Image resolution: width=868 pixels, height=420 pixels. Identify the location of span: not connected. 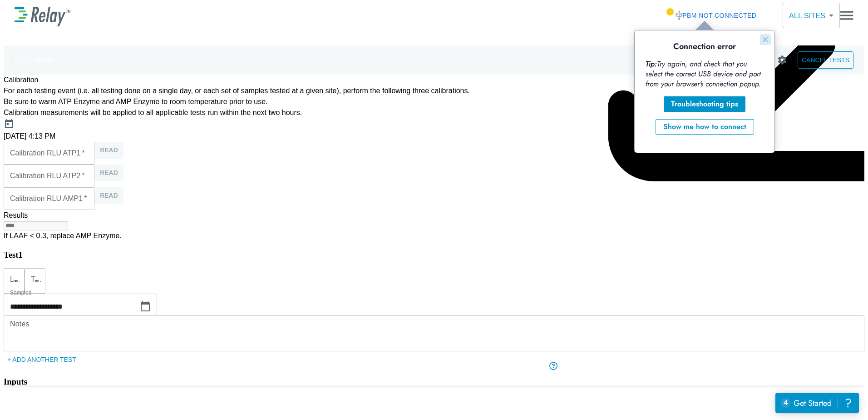
(727, 16).